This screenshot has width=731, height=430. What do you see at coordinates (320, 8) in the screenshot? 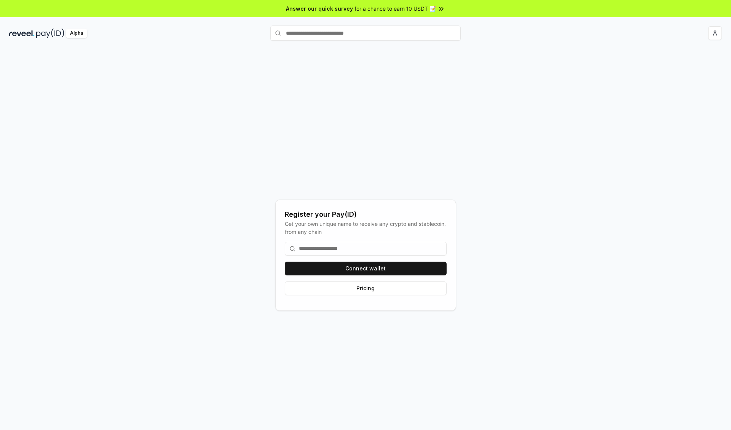
I see `span: Answer our quick survey` at bounding box center [320, 8].